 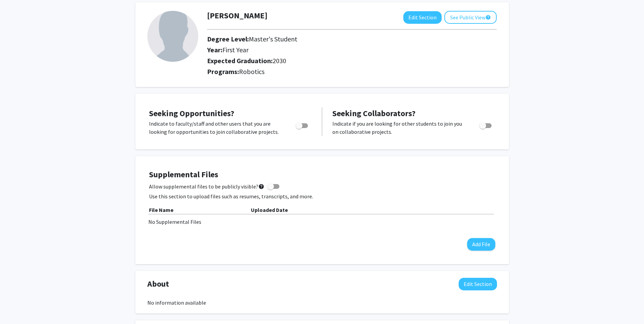 I want to click on button: Edit About, so click(x=478, y=284).